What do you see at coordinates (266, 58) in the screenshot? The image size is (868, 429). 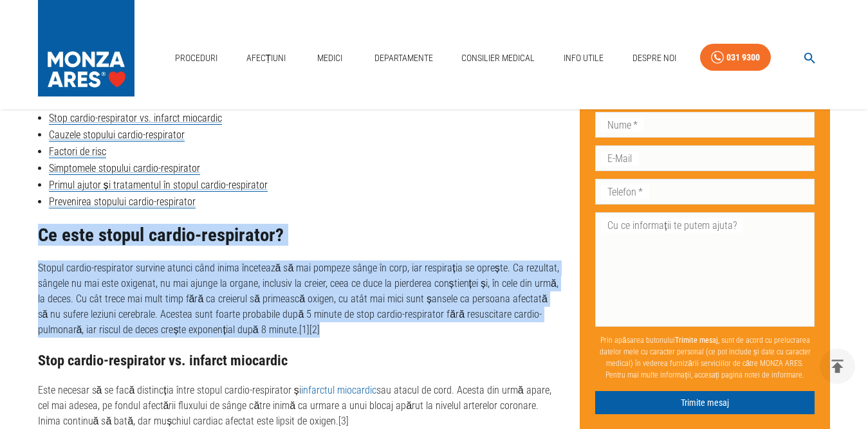 I see `a: Afecțiuni` at bounding box center [266, 58].